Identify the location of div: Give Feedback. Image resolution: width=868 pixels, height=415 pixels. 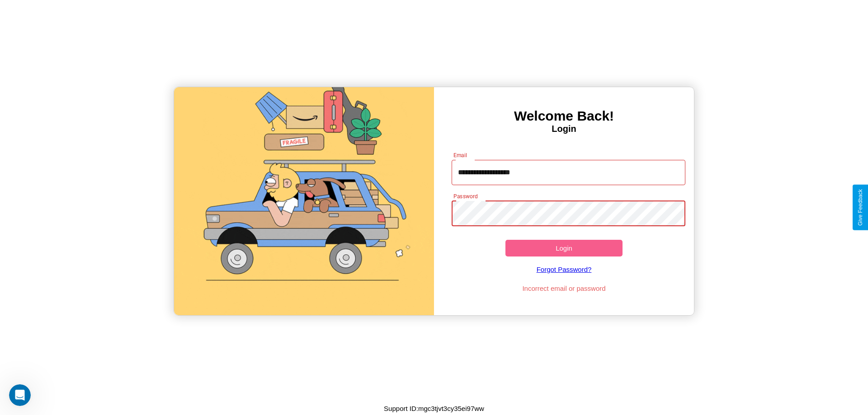
(860, 207).